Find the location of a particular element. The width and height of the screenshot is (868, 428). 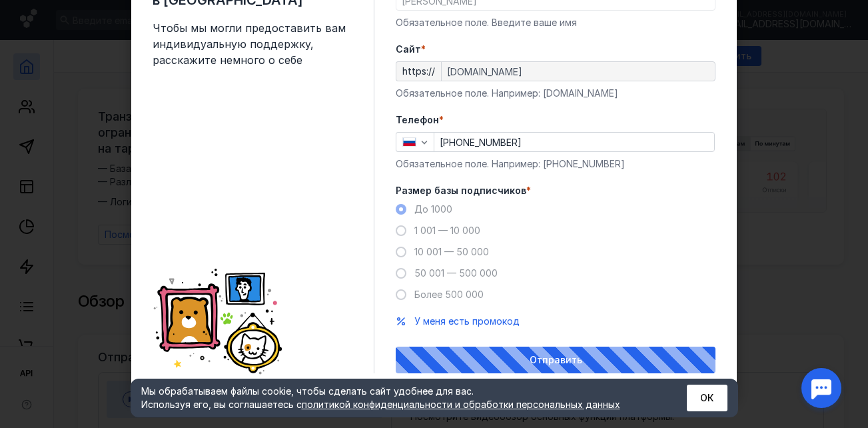

span: Телефон is located at coordinates (417, 120).